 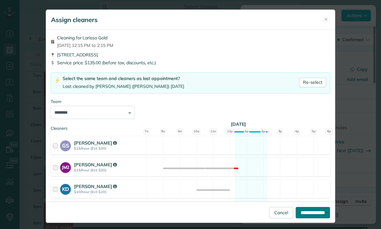 I want to click on div: Select the same team and cleaners as last appointment?, so click(x=124, y=78).